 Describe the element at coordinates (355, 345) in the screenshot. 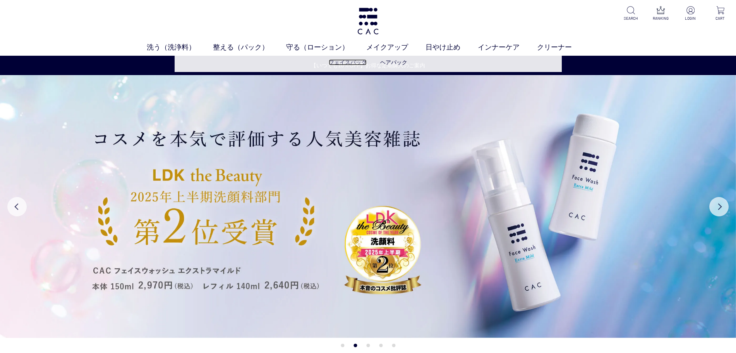

I see `button: 2 of 5` at that location.